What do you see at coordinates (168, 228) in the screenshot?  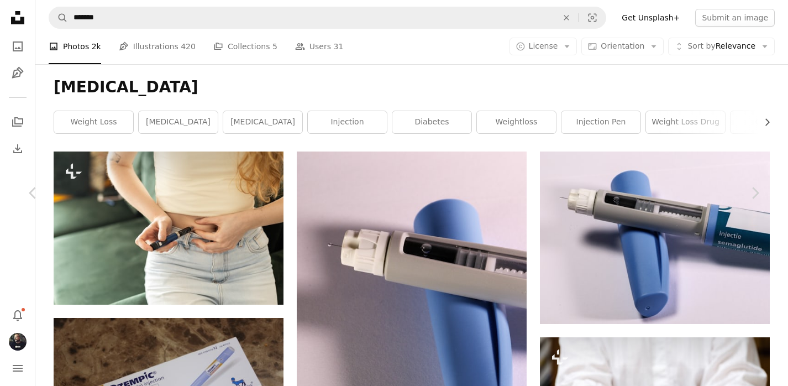 I see `a: a woman holding a cell phone in her pocket` at bounding box center [168, 228].